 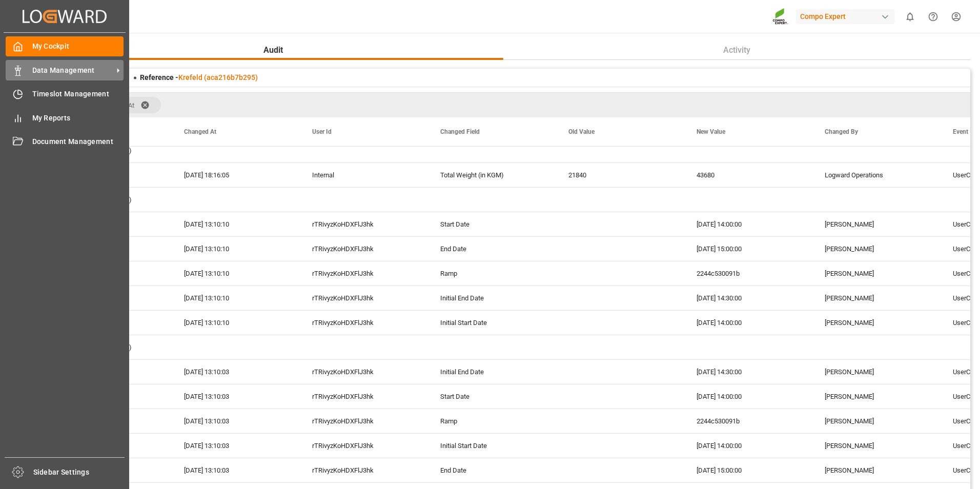 What do you see at coordinates (460, 132) in the screenshot?
I see `span: Changed Field` at bounding box center [460, 132].